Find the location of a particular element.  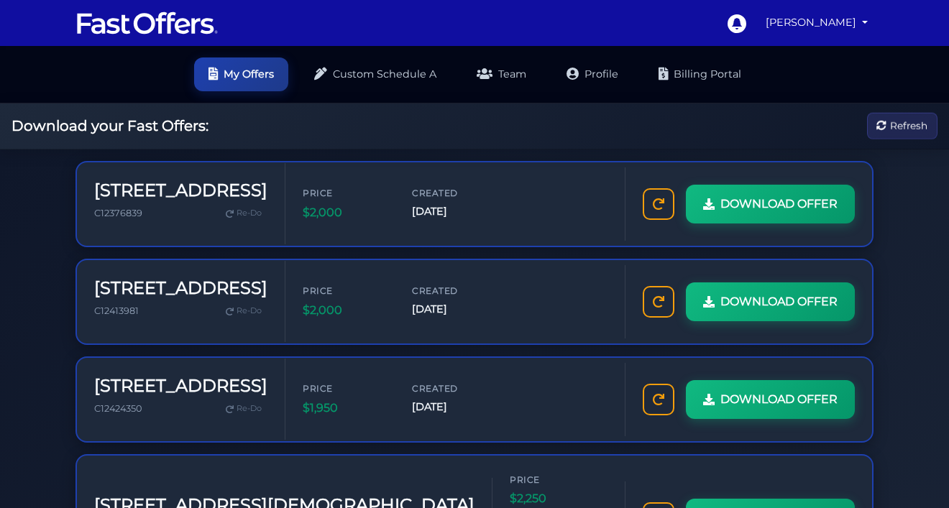

h2: Download your Fast Offers: is located at coordinates (110, 126).